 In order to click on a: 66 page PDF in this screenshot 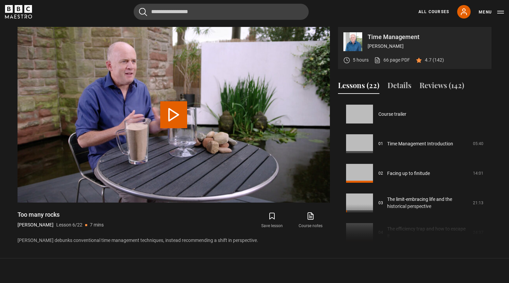, I will do `click(392, 60)`.